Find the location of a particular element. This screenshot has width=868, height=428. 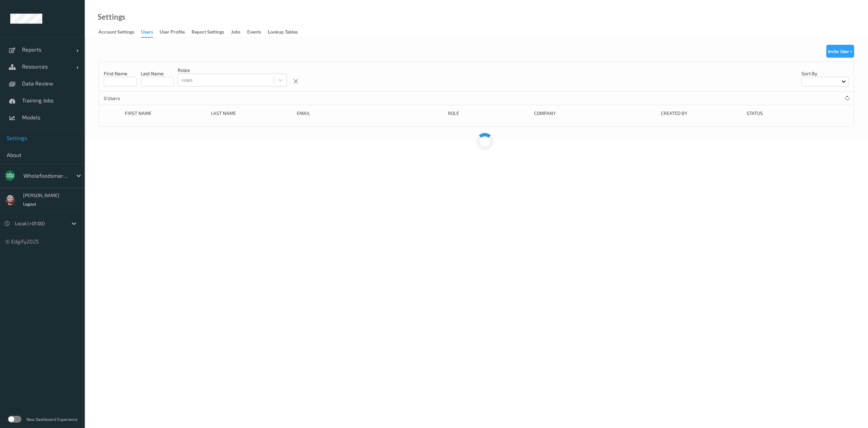

div: Report Settings is located at coordinates (208, 33).